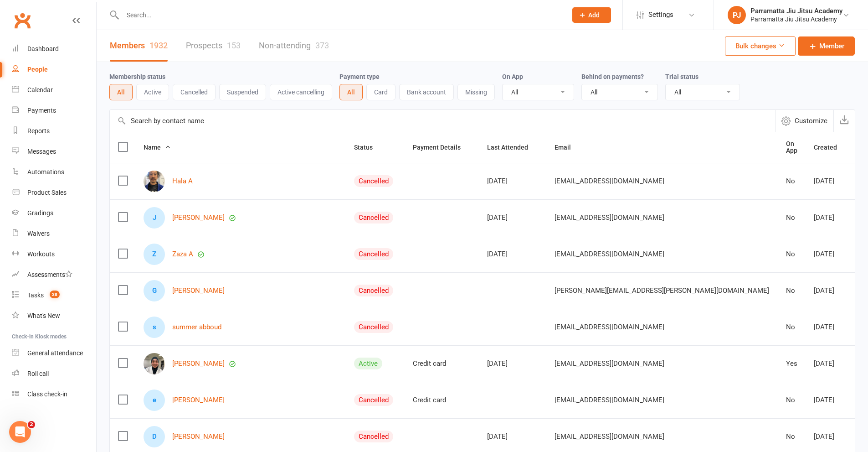  What do you see at coordinates (54, 131) in the screenshot?
I see `a: Reports` at bounding box center [54, 131].